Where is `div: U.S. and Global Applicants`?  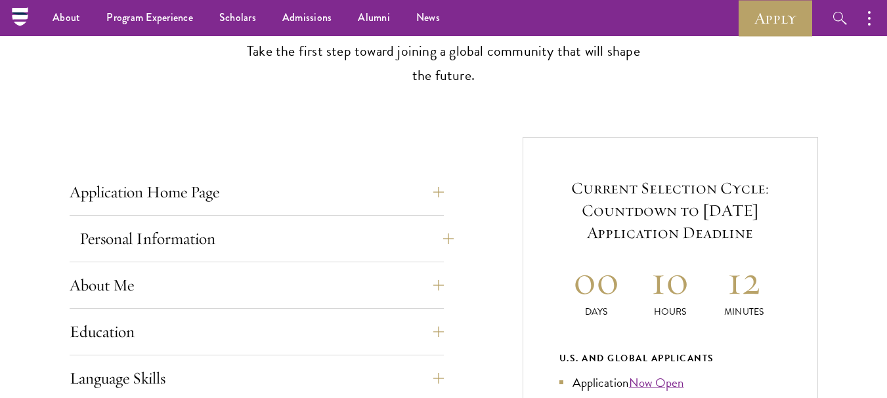 div: U.S. and Global Applicants is located at coordinates (670, 358).